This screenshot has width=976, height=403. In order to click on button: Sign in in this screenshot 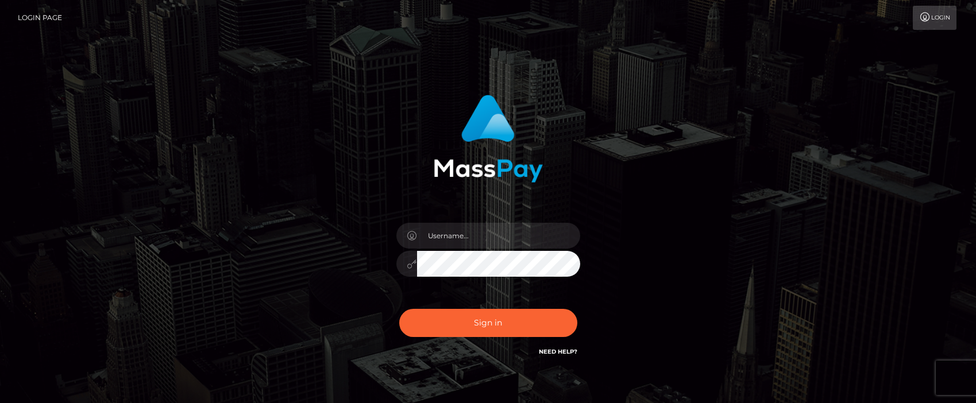, I will do `click(488, 323)`.